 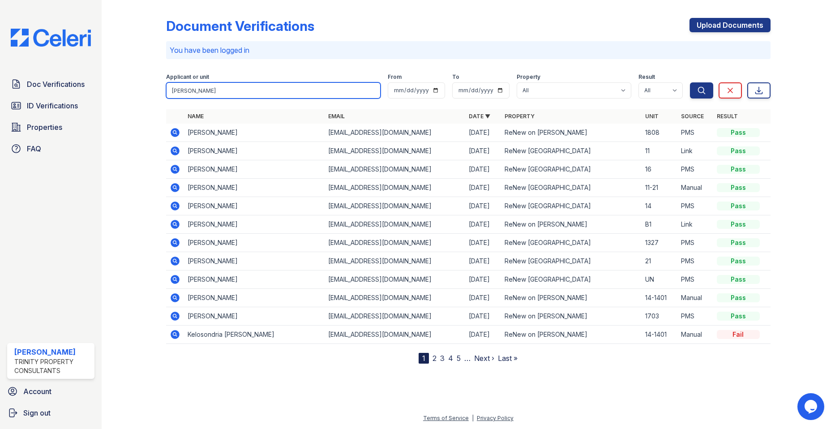 What do you see at coordinates (51, 38) in the screenshot?
I see `img: CE_Logo_Blue-a8612792a0a2168367f1c8372b55b34899dd931a85d93a1a3d3e32e68fde9ad4.png` at bounding box center [51, 38].